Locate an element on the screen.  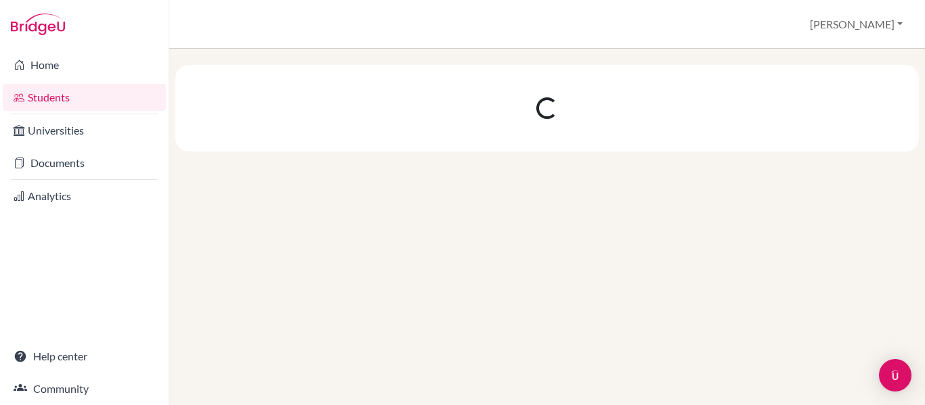
img: Bridge-U is located at coordinates (38, 24).